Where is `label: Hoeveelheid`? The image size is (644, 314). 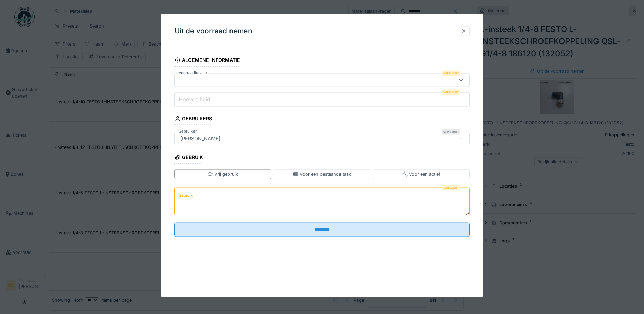 label: Hoeveelheid is located at coordinates (195, 99).